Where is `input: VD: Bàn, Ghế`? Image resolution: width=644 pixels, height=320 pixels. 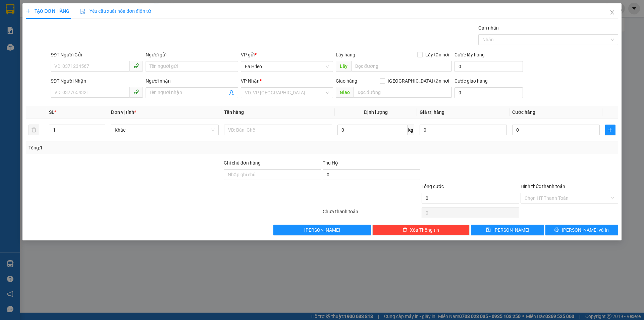 input: VD: Bàn, Ghế is located at coordinates (278, 130).